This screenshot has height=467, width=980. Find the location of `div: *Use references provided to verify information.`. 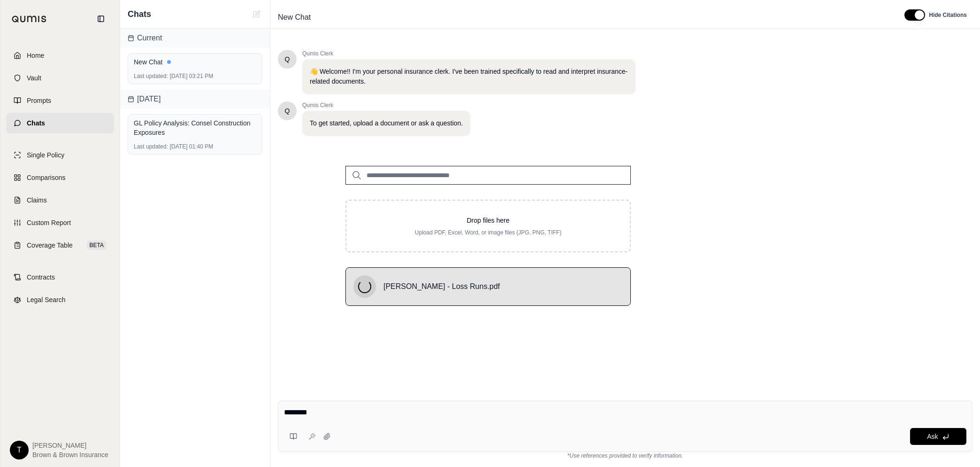

div: *Use references provided to verify information. is located at coordinates (625, 456).